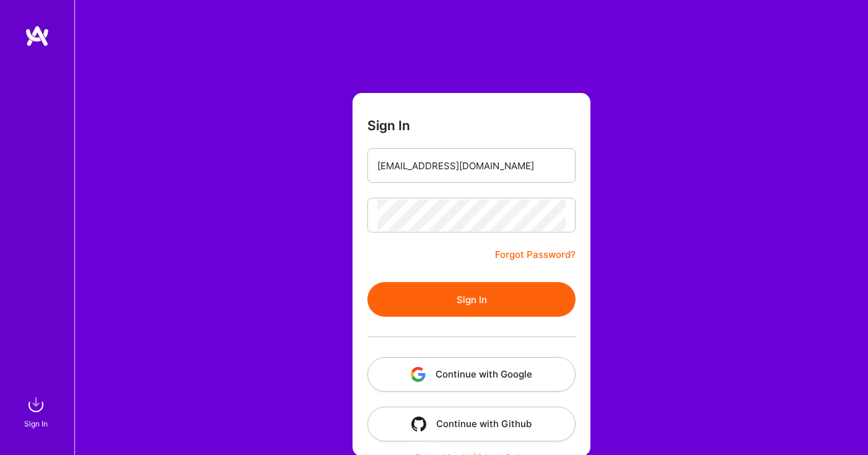 This screenshot has width=868, height=455. What do you see at coordinates (472, 300) in the screenshot?
I see `button: Sign In` at bounding box center [472, 300].